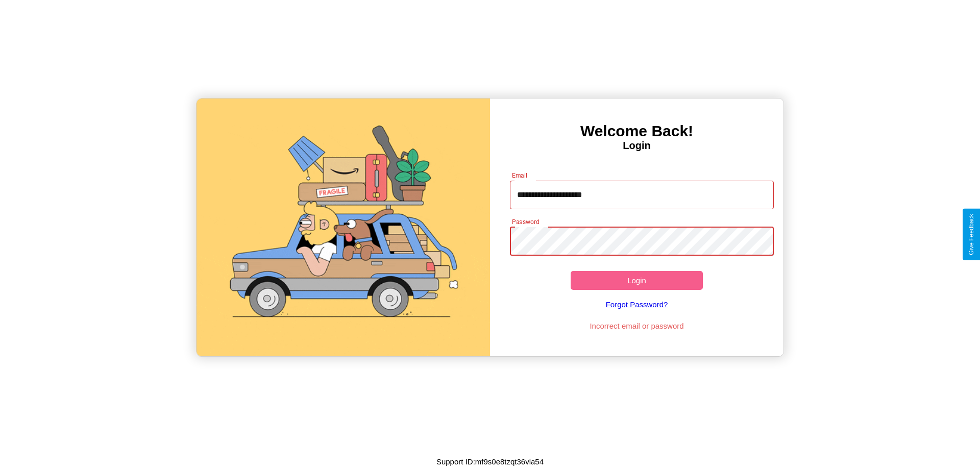 This screenshot has width=980, height=469. Describe the element at coordinates (637, 325) in the screenshot. I see `p: Incorrect email or password` at that location.